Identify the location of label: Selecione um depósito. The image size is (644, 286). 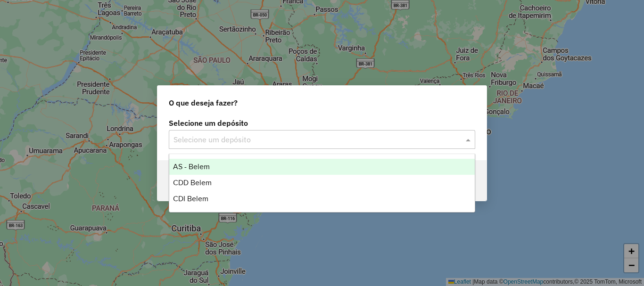
(322, 123).